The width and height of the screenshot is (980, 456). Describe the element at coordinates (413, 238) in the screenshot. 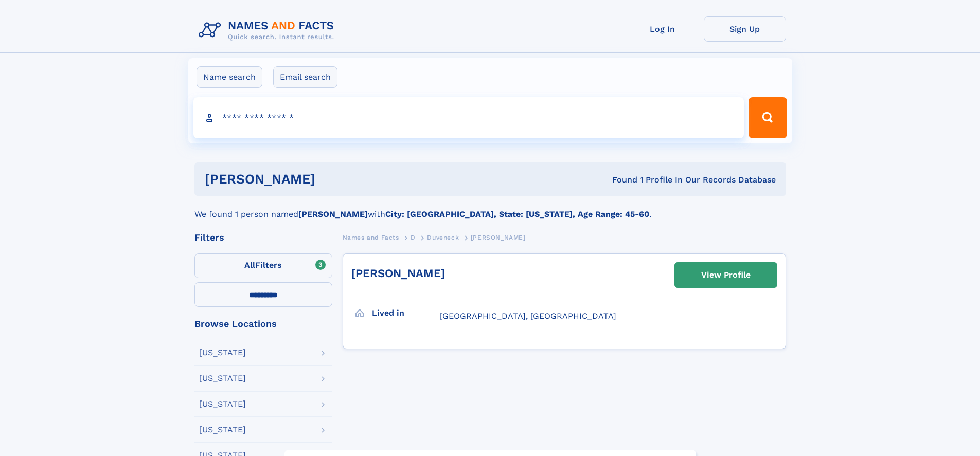

I see `span: D` at that location.